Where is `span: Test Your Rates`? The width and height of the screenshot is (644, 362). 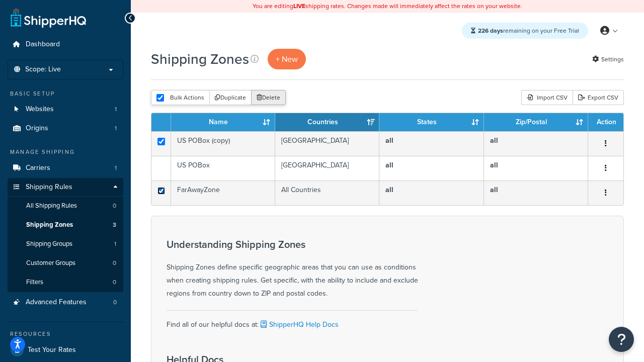
span: Test Your Rates is located at coordinates (52, 350).